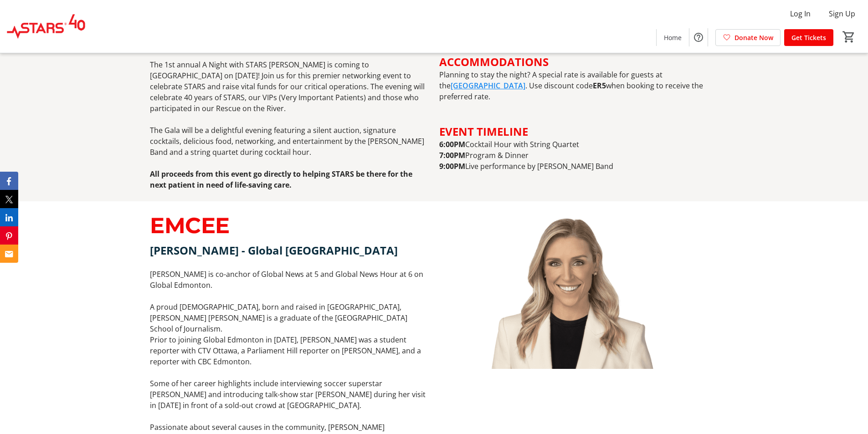  What do you see at coordinates (800, 13) in the screenshot?
I see `span: Log In` at bounding box center [800, 13].